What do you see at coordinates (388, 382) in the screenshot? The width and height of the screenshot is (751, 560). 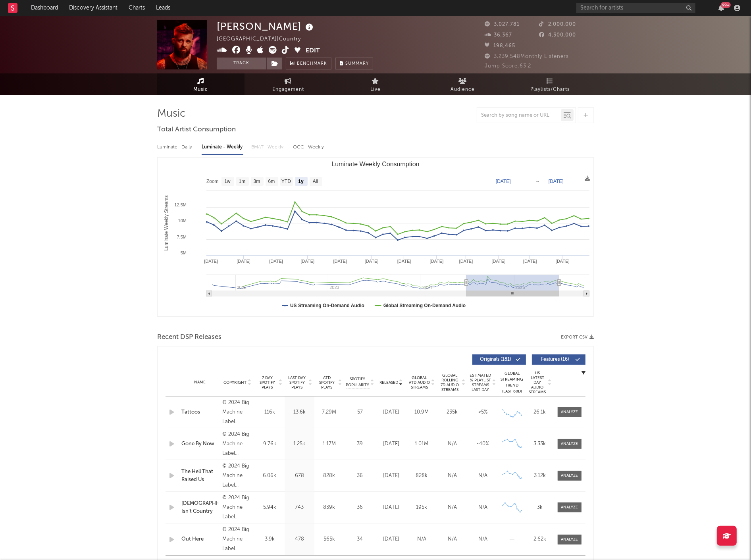 I see `span: Released` at bounding box center [388, 382].